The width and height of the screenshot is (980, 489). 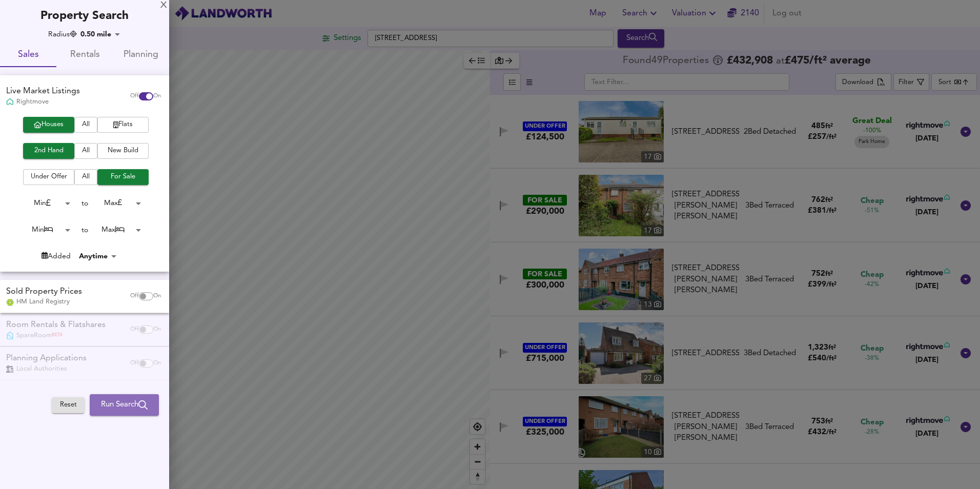 I want to click on div: Added, so click(x=56, y=256).